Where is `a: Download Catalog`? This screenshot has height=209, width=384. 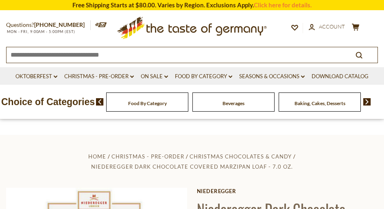
a: Download Catalog is located at coordinates (340, 77).